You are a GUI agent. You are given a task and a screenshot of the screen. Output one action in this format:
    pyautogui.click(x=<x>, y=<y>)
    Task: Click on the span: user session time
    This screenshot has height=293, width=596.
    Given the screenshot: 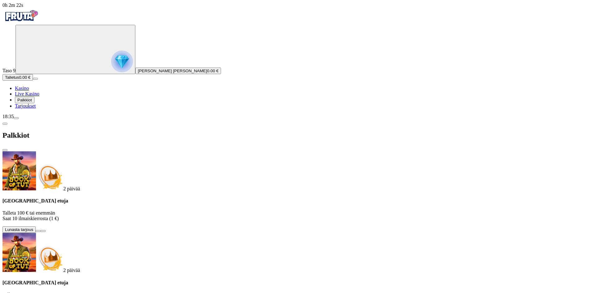 What is the action you would take?
    pyautogui.click(x=13, y=5)
    